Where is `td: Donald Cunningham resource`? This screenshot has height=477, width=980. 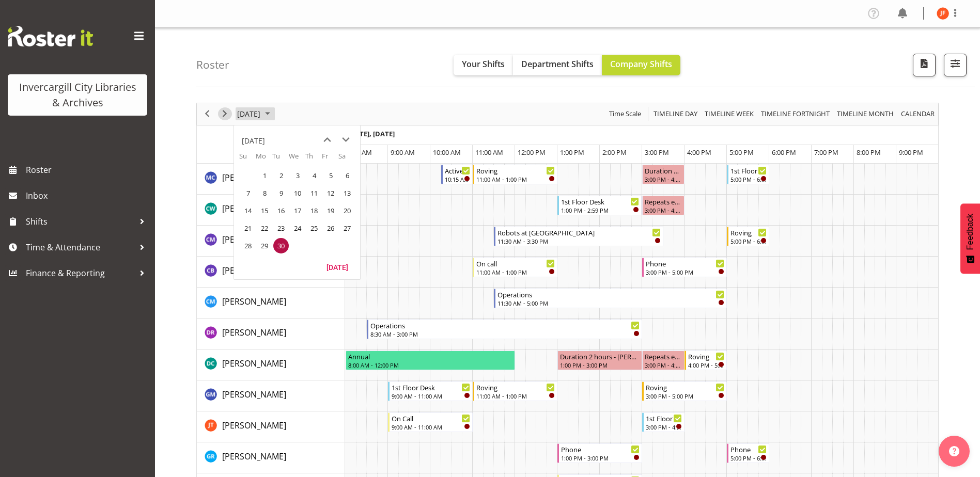 td: Donald Cunningham resource is located at coordinates (270, 365).